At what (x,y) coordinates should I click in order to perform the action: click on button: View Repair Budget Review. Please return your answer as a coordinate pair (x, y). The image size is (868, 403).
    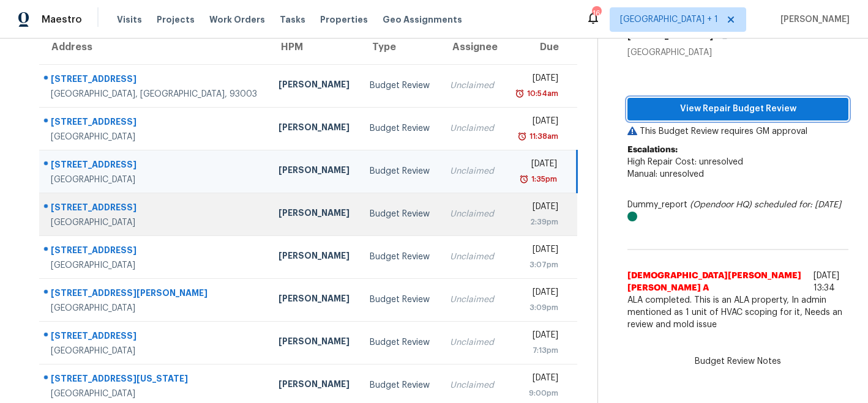
    Looking at the image, I should click on (738, 109).